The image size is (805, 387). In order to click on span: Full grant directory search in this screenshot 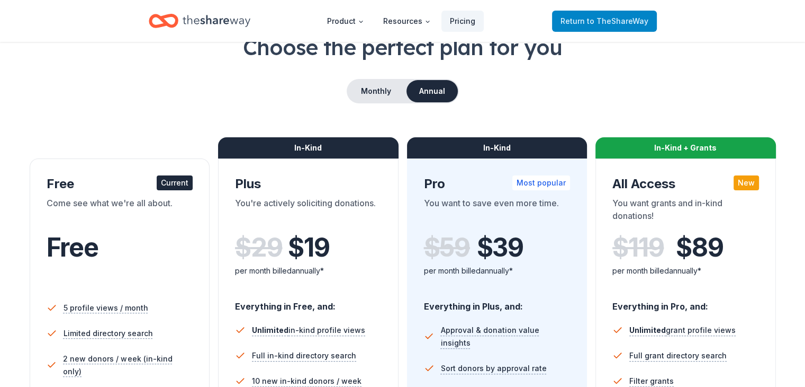, I will do `click(678, 355)`.